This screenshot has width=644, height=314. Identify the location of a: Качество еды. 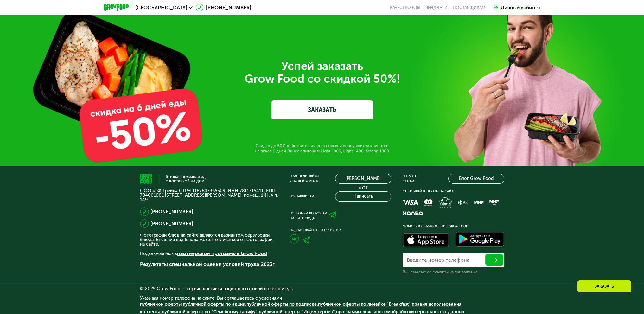
(405, 8).